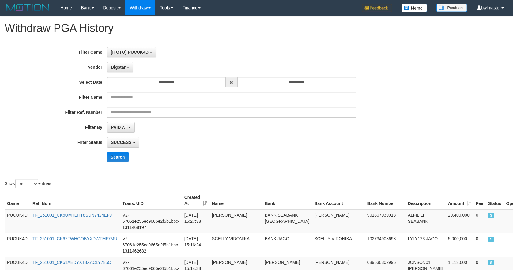 The image size is (513, 270). Describe the element at coordinates (151, 200) in the screenshot. I see `th: Trans. UID` at that location.